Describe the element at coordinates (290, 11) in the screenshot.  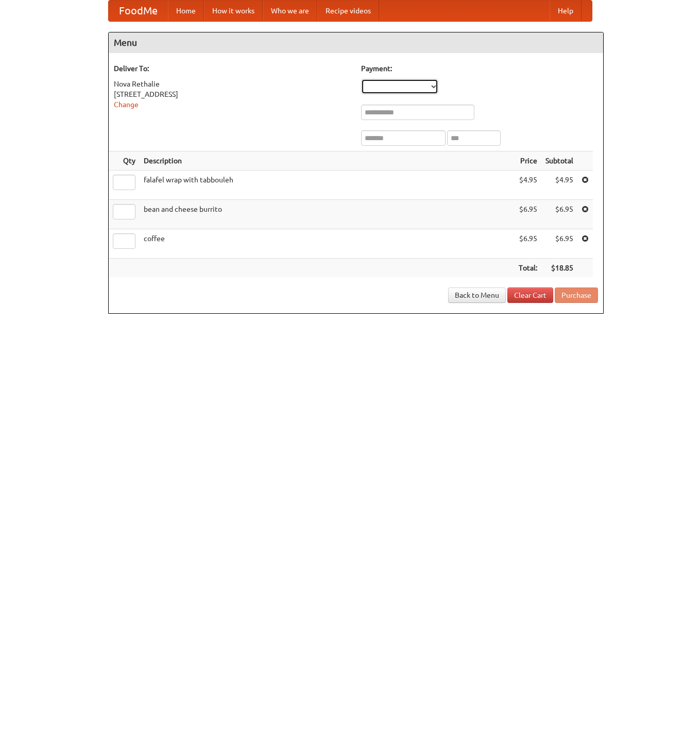
I see `a: Who we are` at that location.